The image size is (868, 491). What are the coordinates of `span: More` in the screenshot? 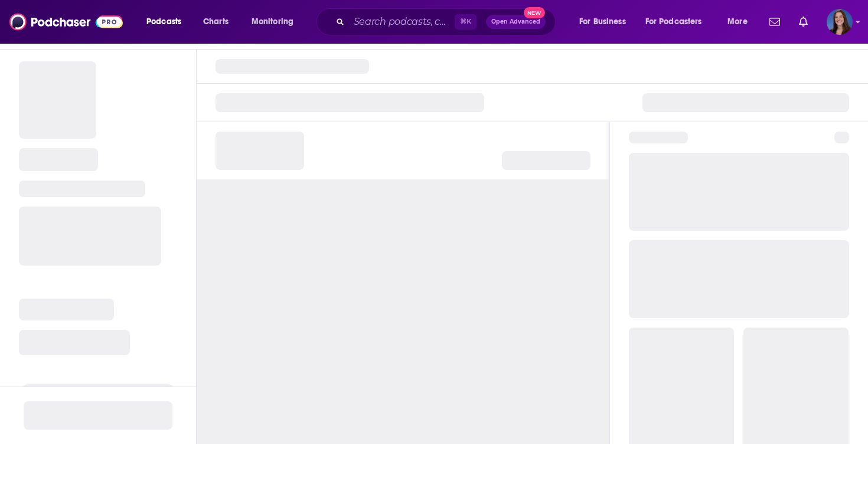 It's located at (737, 22).